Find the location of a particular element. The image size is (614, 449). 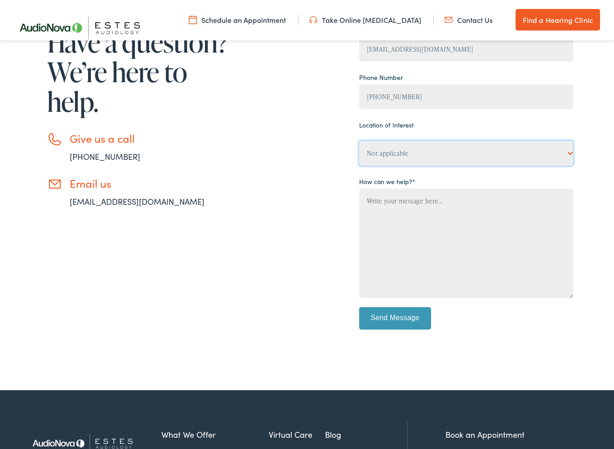

input: Send Message is located at coordinates (395, 318).